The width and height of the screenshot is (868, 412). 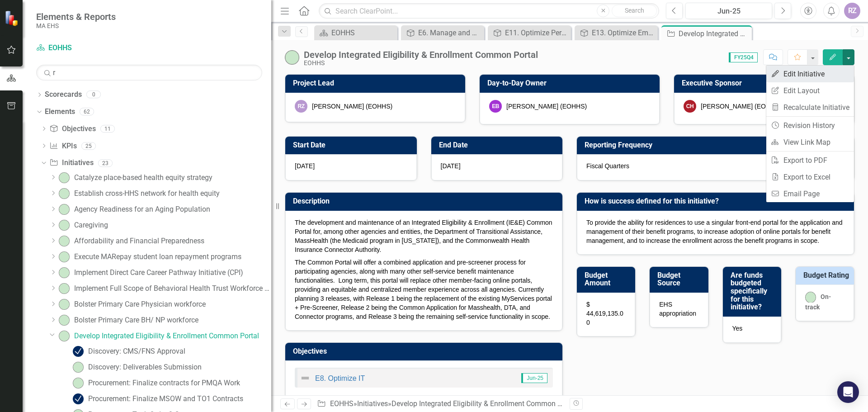 What do you see at coordinates (423, 290) in the screenshot?
I see `span: The Common Portal will offer a combined application and pre-screener process for participating ag...` at bounding box center [423, 290].